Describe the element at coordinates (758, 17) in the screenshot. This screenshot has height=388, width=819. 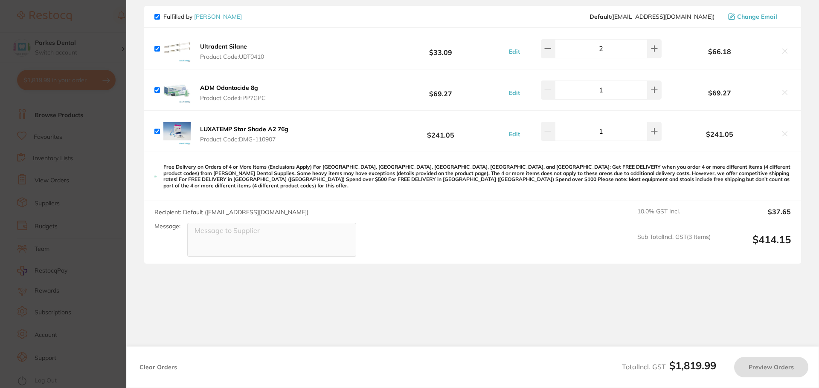
I see `button: Change Email` at that location.